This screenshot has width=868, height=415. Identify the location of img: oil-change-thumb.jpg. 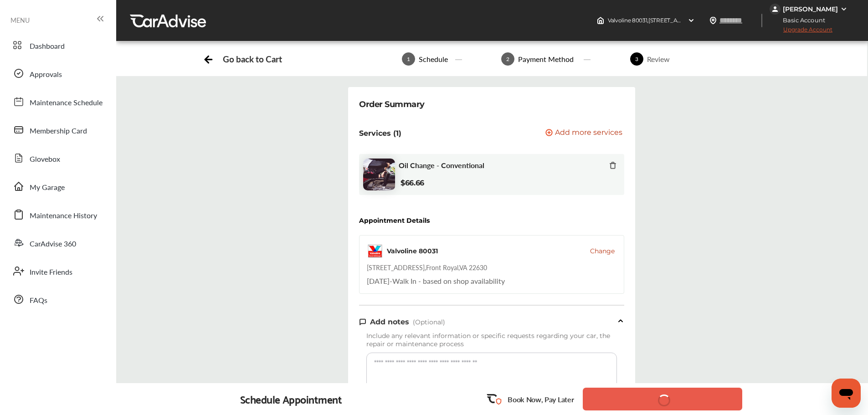
(379, 175).